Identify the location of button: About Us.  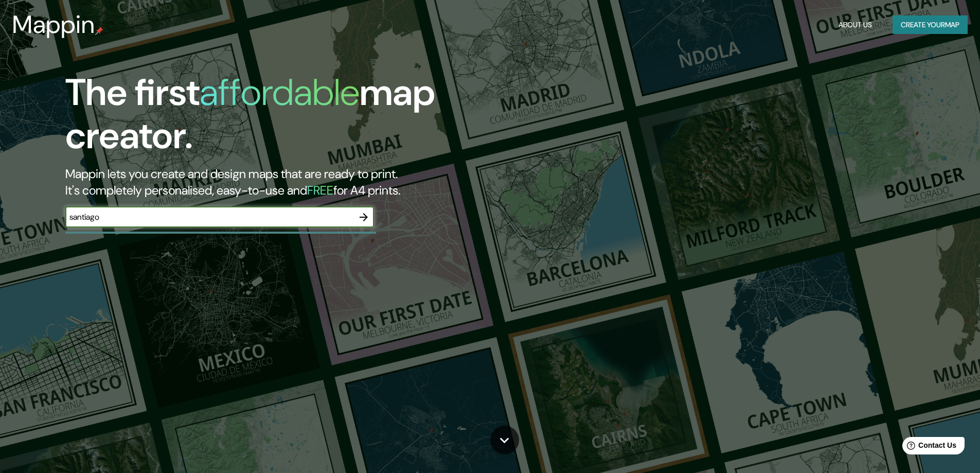
(855, 25).